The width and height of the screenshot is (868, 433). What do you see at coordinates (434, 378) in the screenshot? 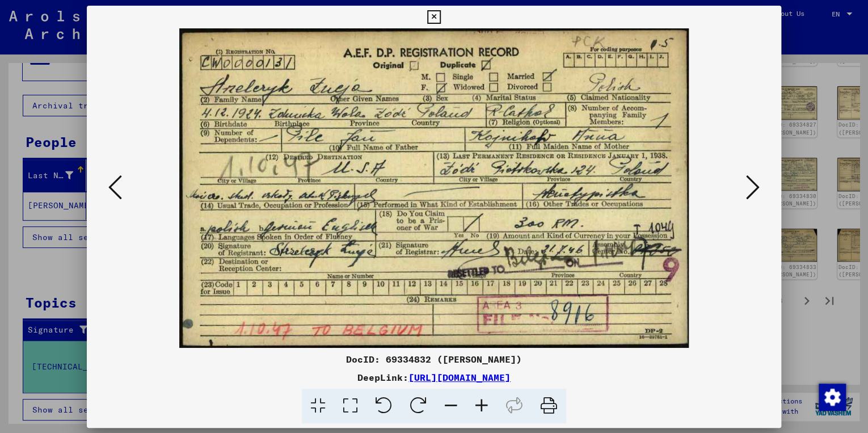
I see `div: DeepLink:` at bounding box center [434, 378].